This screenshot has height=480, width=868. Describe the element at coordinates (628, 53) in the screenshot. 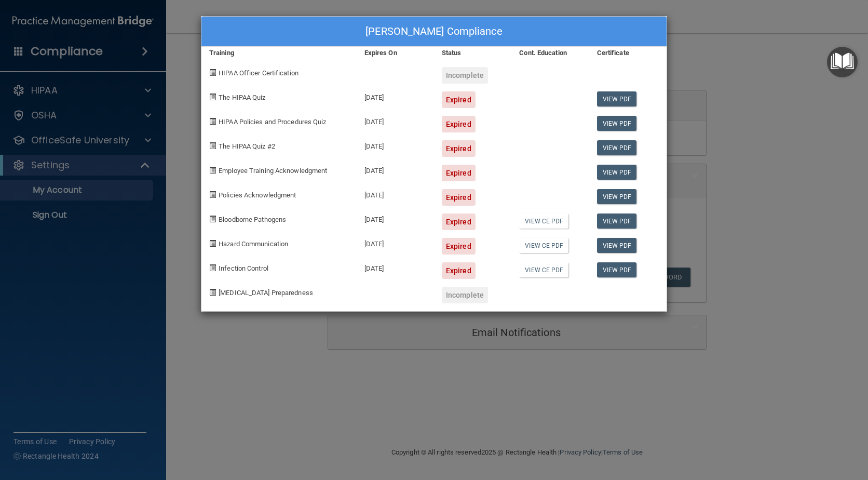

I see `div: Certificate` at that location.